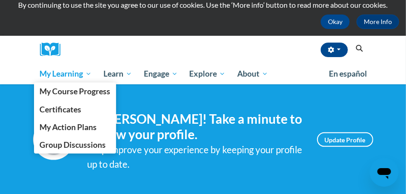  What do you see at coordinates (73, 145) in the screenshot?
I see `span: Group Discussions` at bounding box center [73, 145].